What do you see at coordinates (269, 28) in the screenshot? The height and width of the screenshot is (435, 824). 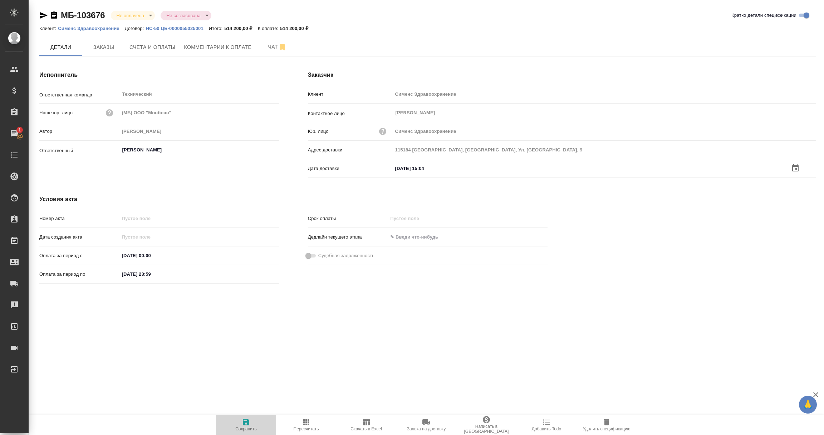 I see `p: К оплате:` at bounding box center [269, 28].